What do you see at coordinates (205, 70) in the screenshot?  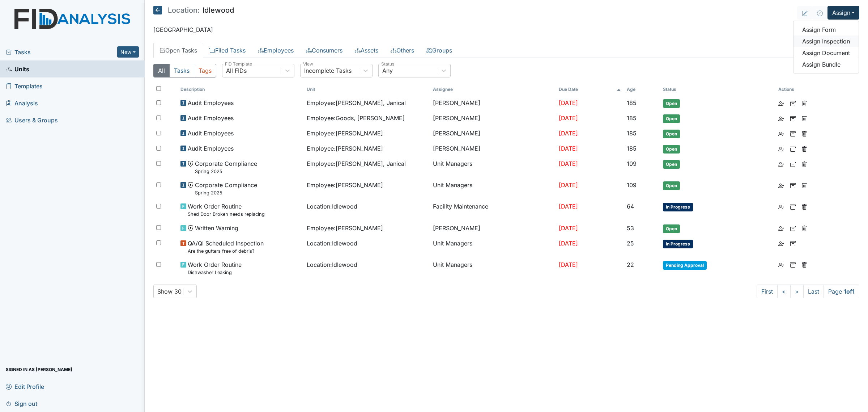 I see `button: Tags` at bounding box center [205, 70].